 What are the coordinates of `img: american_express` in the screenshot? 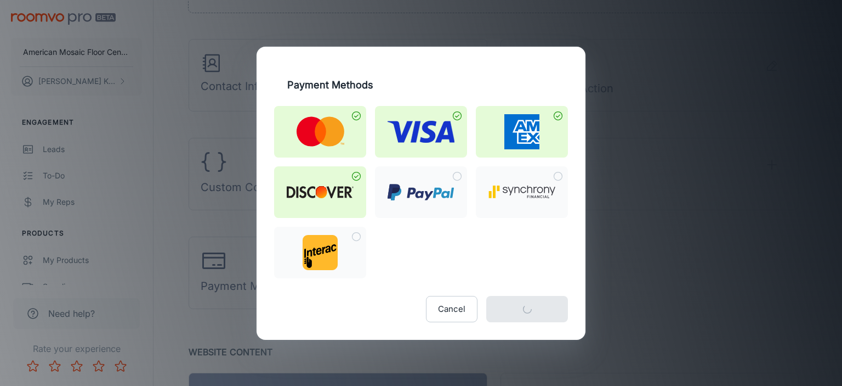 It's located at (522, 132).